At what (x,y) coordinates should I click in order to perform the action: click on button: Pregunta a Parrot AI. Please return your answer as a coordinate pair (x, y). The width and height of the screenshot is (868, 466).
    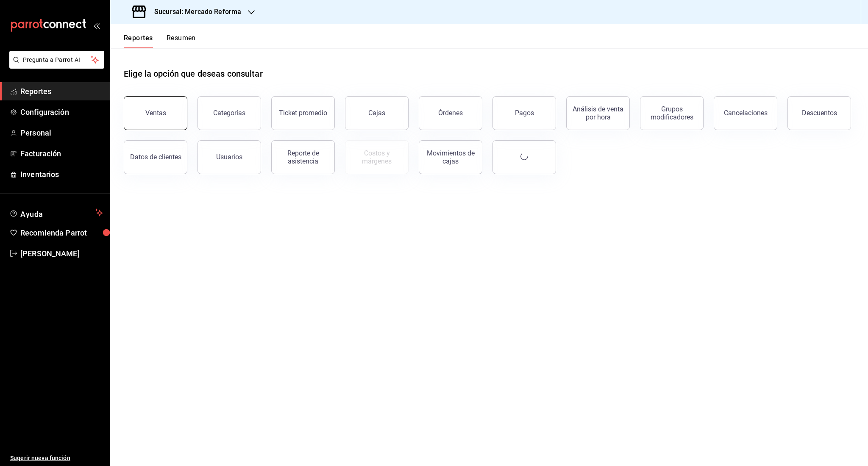
    Looking at the image, I should click on (57, 60).